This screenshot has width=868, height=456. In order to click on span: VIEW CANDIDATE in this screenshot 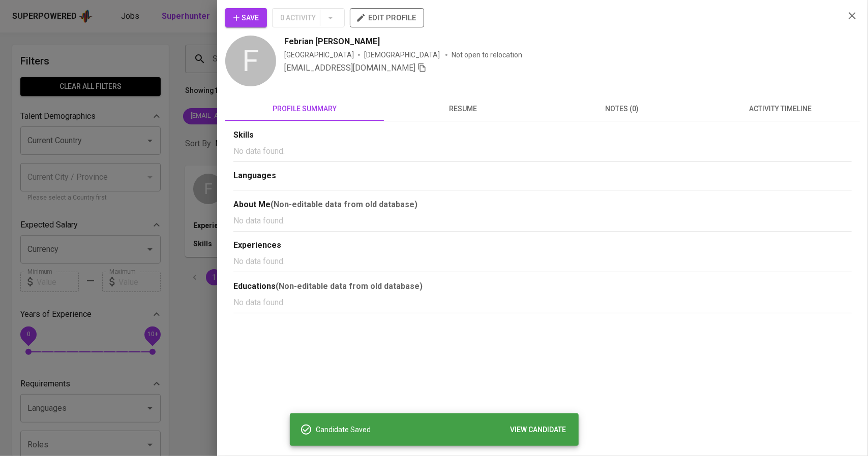, I will do `click(538, 429)`.